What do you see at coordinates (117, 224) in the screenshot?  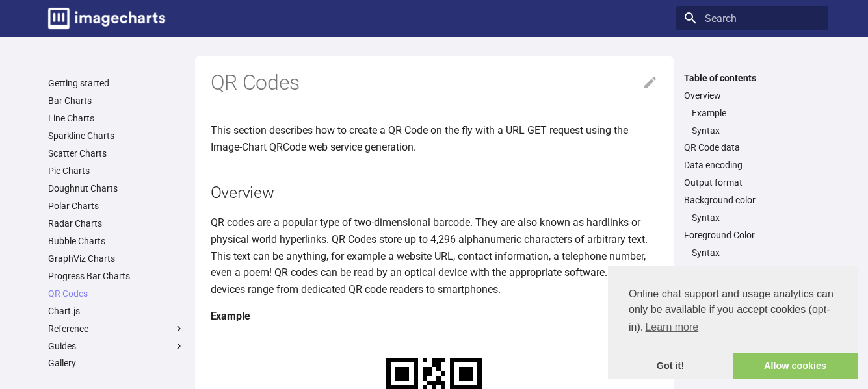 I see `a: Radar Charts` at bounding box center [117, 224].